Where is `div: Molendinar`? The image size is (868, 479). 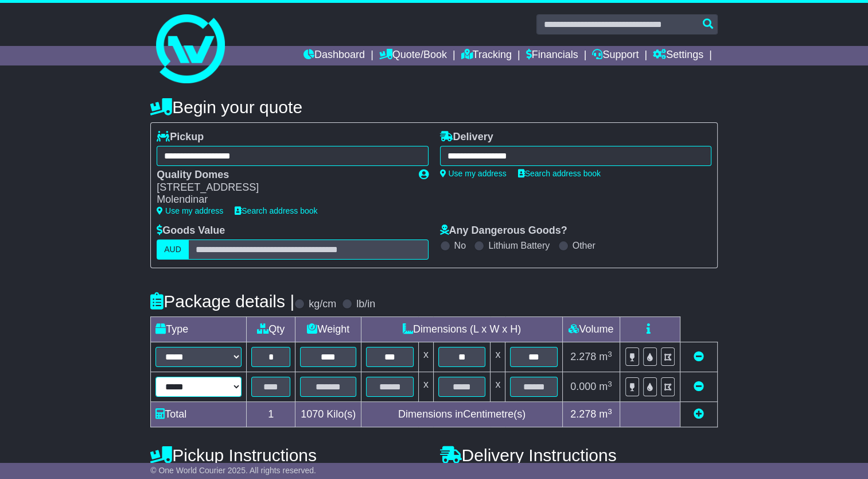
div: Molendinar is located at coordinates (282, 199).